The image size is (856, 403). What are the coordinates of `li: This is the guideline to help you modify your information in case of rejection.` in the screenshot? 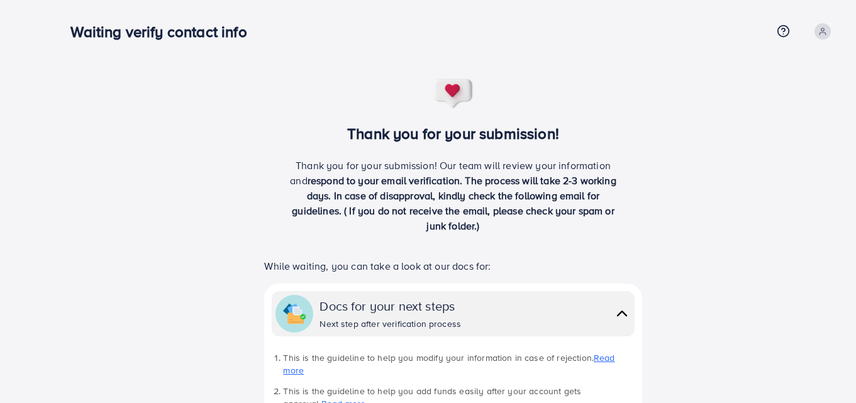 It's located at (459, 364).